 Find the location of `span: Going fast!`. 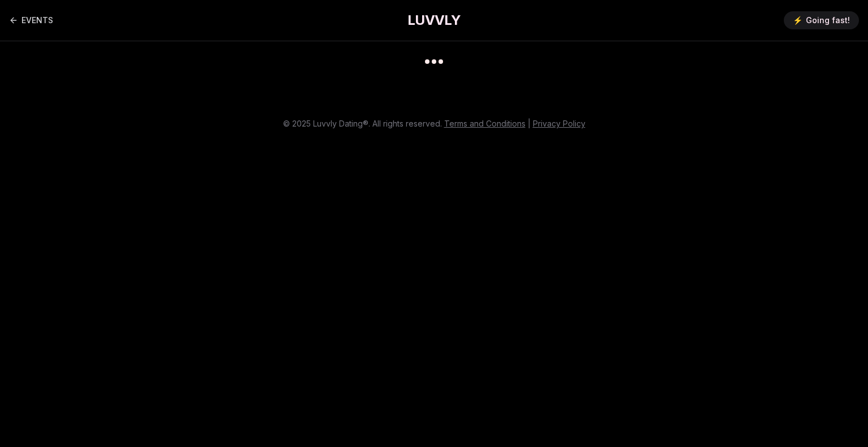

span: Going fast! is located at coordinates (828, 21).